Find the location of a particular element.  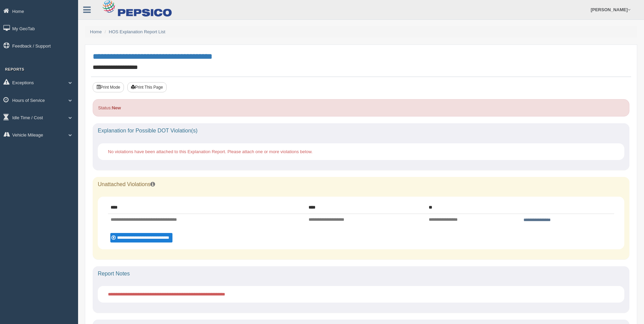

div: Unattached Violations is located at coordinates (361, 184).